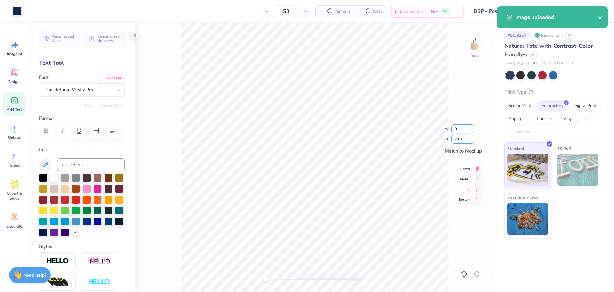 The image size is (614, 292). Describe the element at coordinates (528, 169) in the screenshot. I see `img: Standard` at that location.